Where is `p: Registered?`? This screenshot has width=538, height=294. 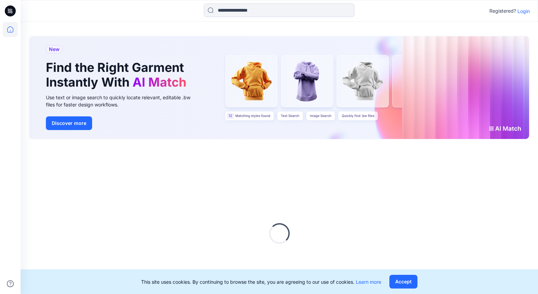 p: Registered? is located at coordinates (502, 11).